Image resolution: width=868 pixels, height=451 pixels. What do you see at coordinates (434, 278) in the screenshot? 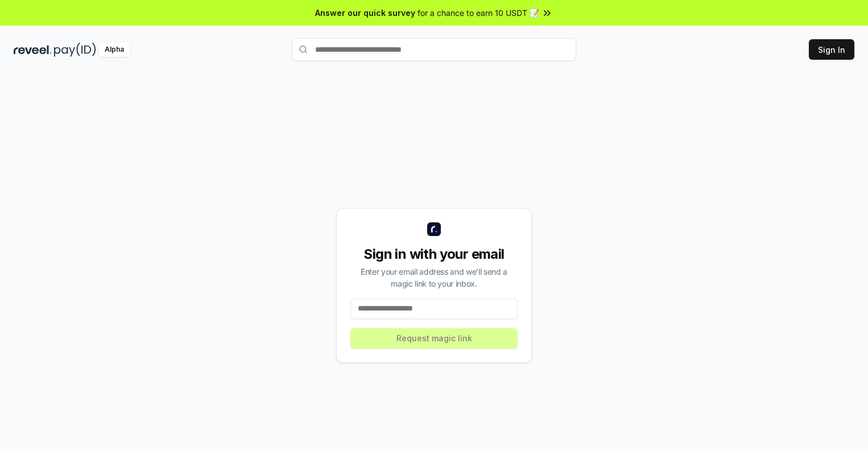
I see `div: Enter your email address and we’ll send a magic link to your inbox.` at bounding box center [434, 278].